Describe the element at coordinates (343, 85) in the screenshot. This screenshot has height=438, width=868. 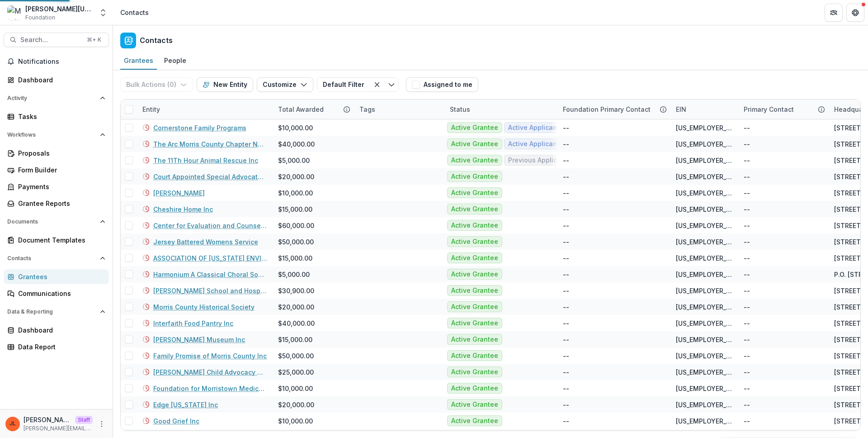
I see `button: Default Filter` at that location.